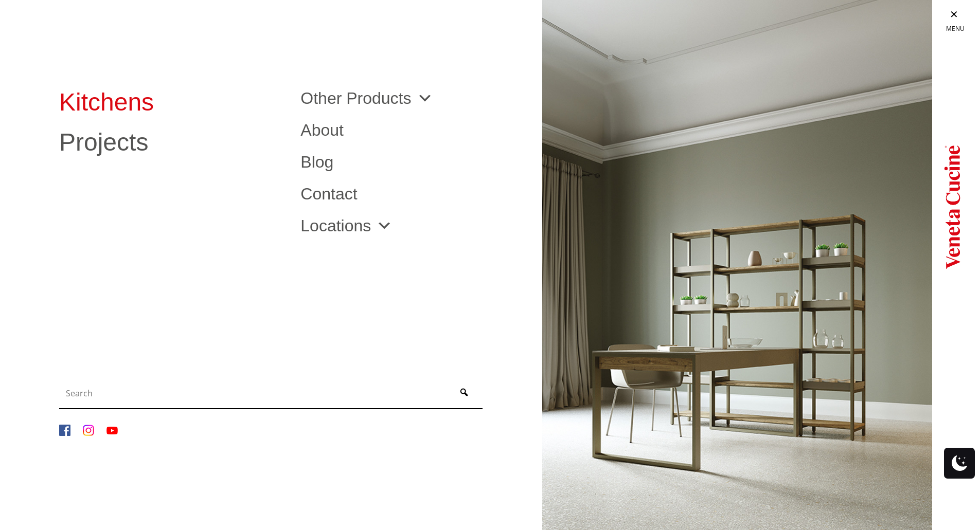 The image size is (980, 530). Describe the element at coordinates (255, 393) in the screenshot. I see `input: Search` at that location.